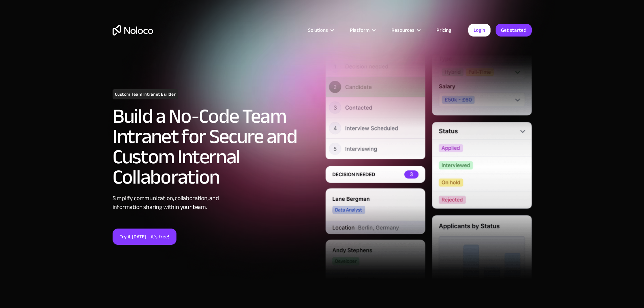 Image resolution: width=644 pixels, height=308 pixels. I want to click on a: Pricing, so click(443, 30).